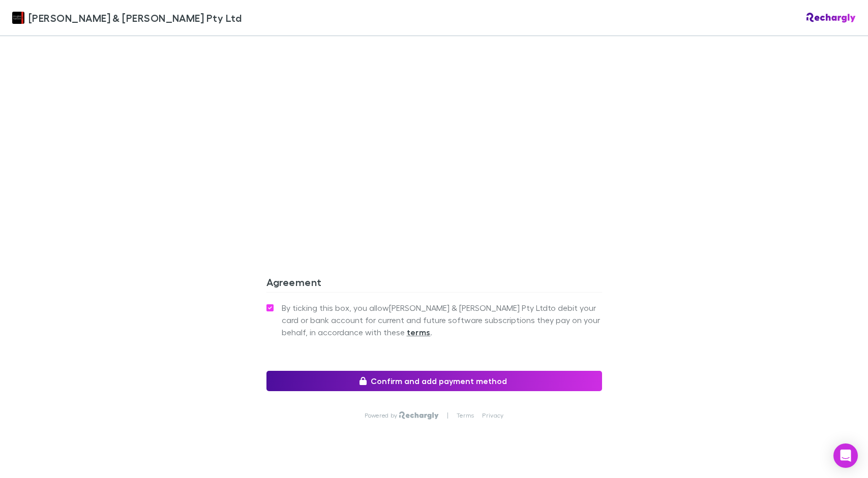 The height and width of the screenshot is (478, 868). I want to click on p: Privacy, so click(492, 416).